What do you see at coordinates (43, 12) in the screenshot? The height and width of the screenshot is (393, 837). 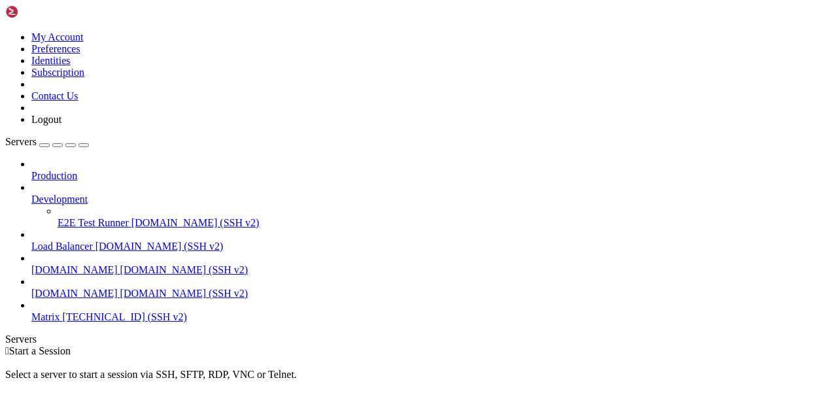 I see `img: Shellngn` at bounding box center [43, 12].